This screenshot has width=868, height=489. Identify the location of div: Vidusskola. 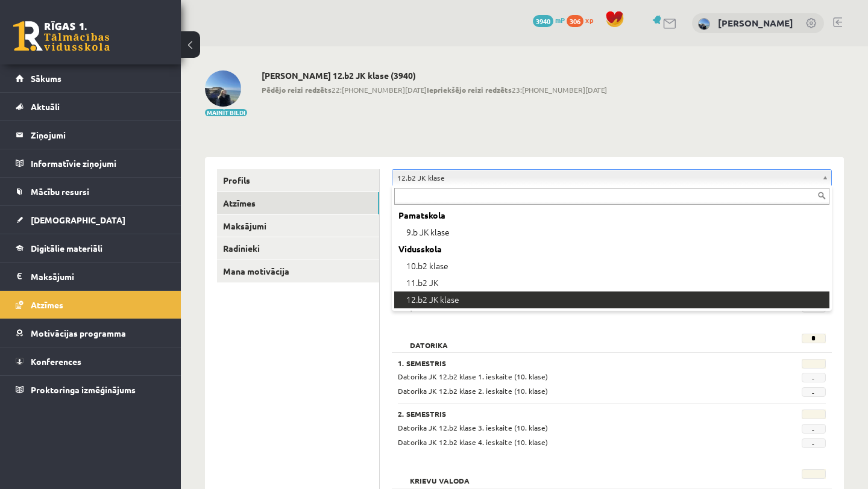
(612, 249).